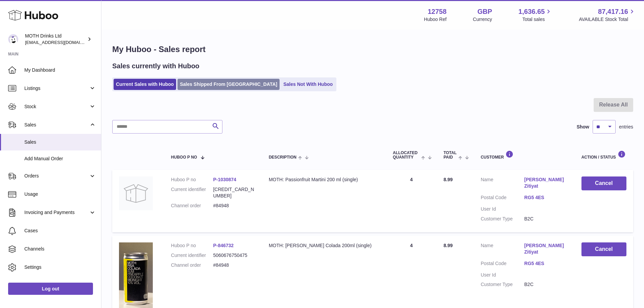 The width and height of the screenshot is (644, 308). Describe the element at coordinates (13, 39) in the screenshot. I see `img: internalAdmin-12758@internal.huboo.com` at that location.